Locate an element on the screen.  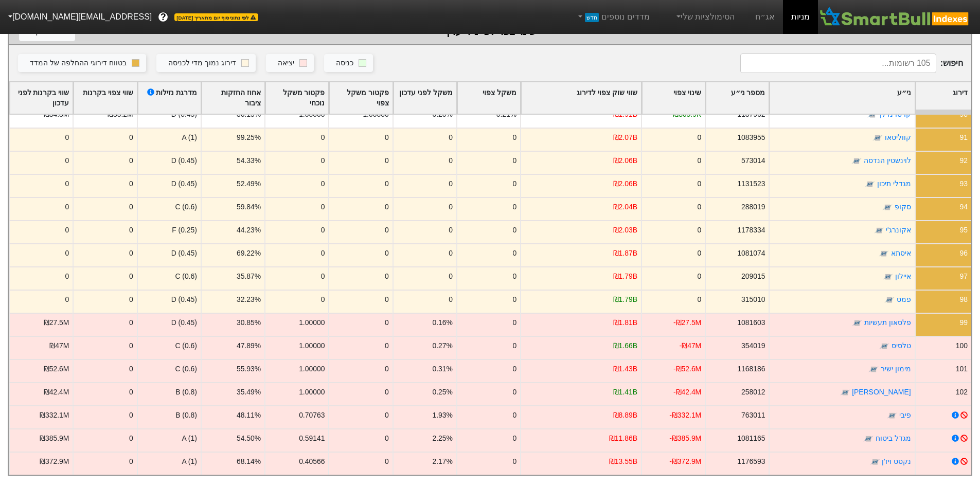
div: 44.23% is located at coordinates (249, 230).